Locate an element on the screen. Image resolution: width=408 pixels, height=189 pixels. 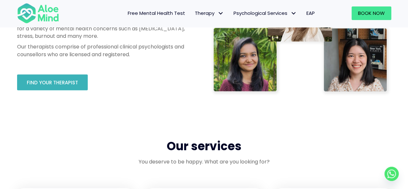
p: Our therapists comprise of professional clinical psychologists and counsellors who are licensed a... is located at coordinates (101, 50).